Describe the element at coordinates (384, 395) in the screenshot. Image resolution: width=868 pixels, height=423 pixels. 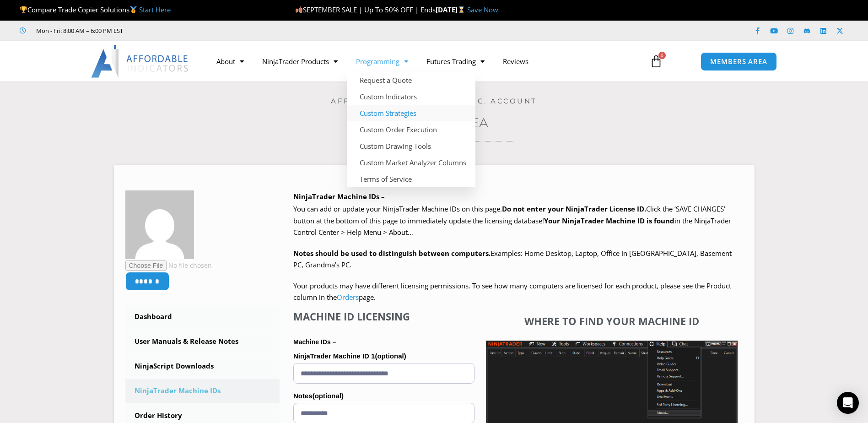
I see `label: Notes` at that location.